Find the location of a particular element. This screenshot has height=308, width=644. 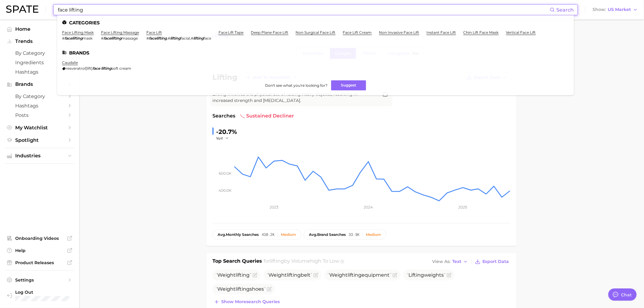

span: YoY is located at coordinates (219, 138).